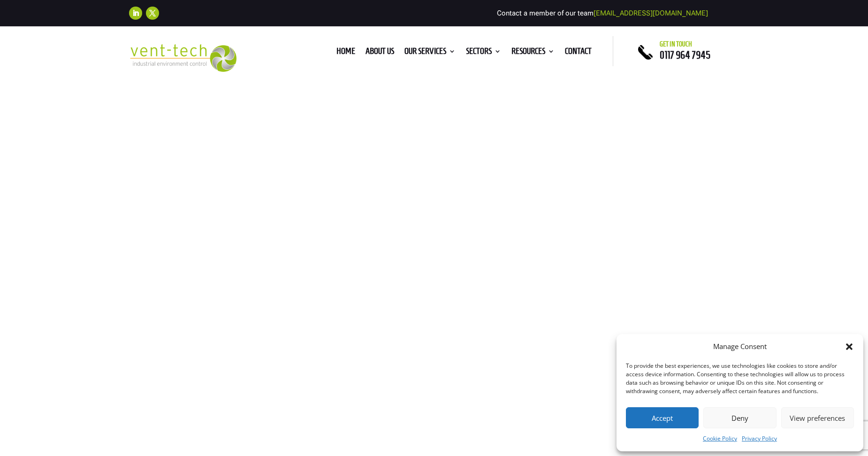  I want to click on span: Get in touch, so click(676, 44).